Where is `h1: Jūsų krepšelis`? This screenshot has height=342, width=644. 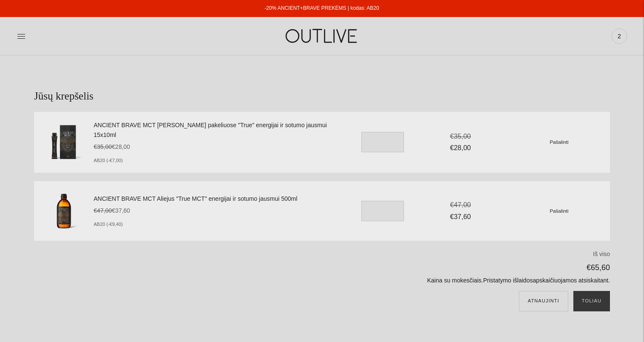
h1: Jūsų krepšelis is located at coordinates (322, 96).